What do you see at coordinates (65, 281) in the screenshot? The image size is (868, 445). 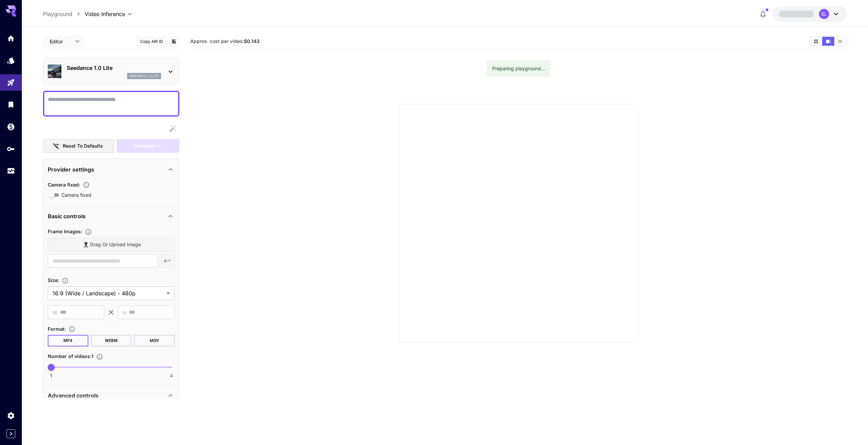 I see `button: Adjust the dimensions of the generated image by specifying its width and height in pixels, or sel...` at bounding box center [65, 281].